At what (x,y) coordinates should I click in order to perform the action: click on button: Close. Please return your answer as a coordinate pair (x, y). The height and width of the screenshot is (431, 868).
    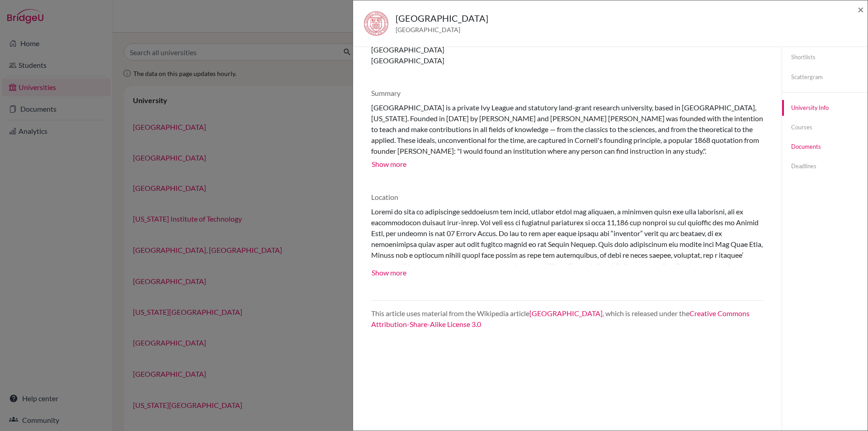
    Looking at the image, I should click on (861, 9).